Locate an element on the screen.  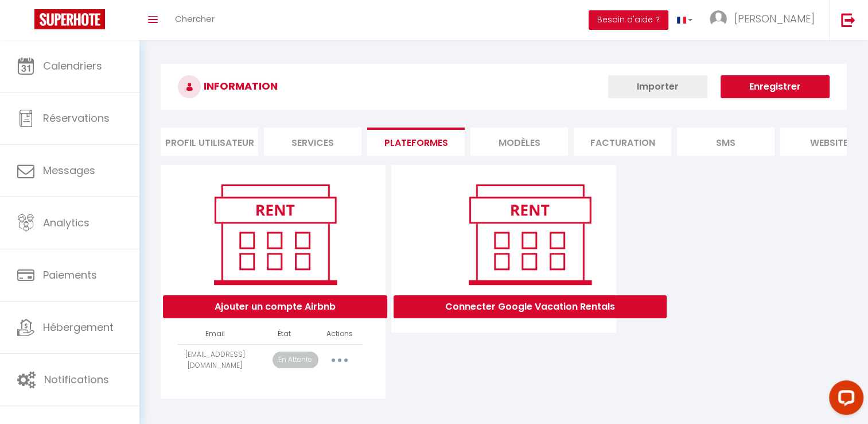
li: Facturation is located at coordinates (623, 141).